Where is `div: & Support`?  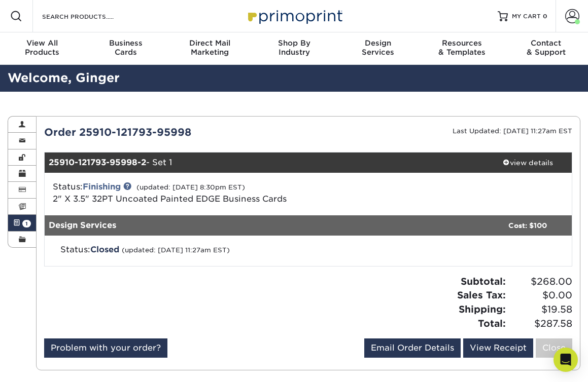 div: & Support is located at coordinates (546, 48).